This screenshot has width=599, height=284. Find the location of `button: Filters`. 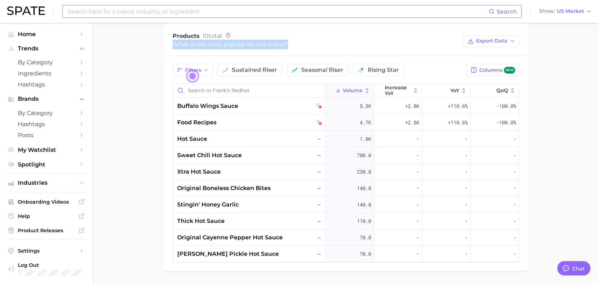

button: Filters is located at coordinates (193, 70).